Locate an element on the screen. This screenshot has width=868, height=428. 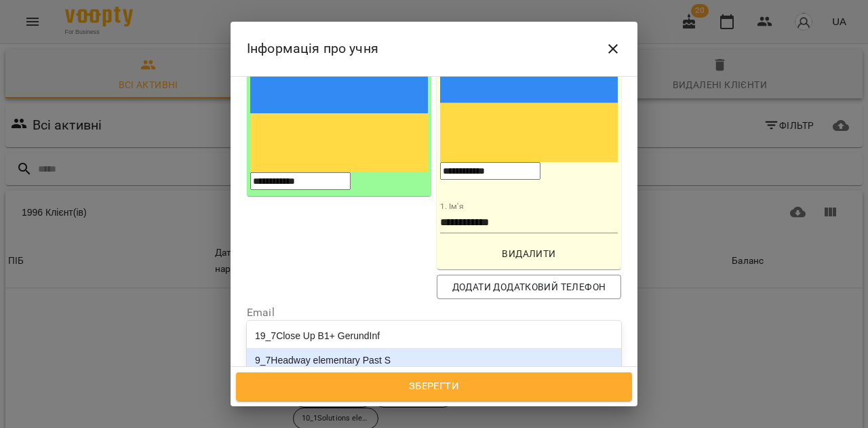
div: 19_7Close Up B1+ GerundInf is located at coordinates (434, 336).